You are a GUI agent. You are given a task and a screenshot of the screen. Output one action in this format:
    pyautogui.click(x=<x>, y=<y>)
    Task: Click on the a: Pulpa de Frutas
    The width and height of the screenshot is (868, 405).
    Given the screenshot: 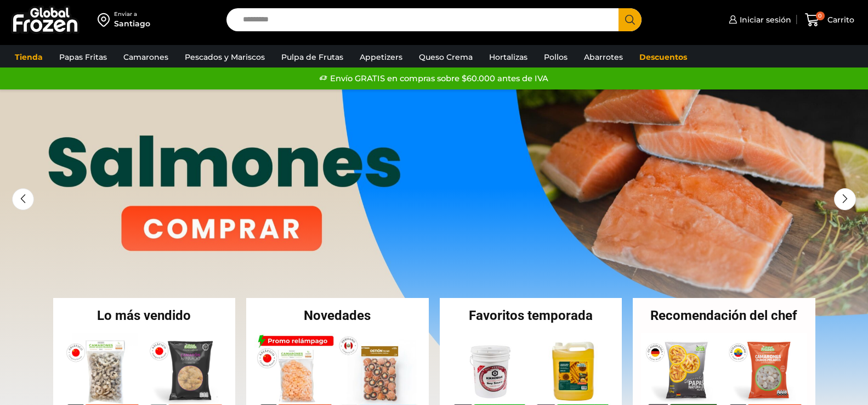 What is the action you would take?
    pyautogui.click(x=312, y=57)
    